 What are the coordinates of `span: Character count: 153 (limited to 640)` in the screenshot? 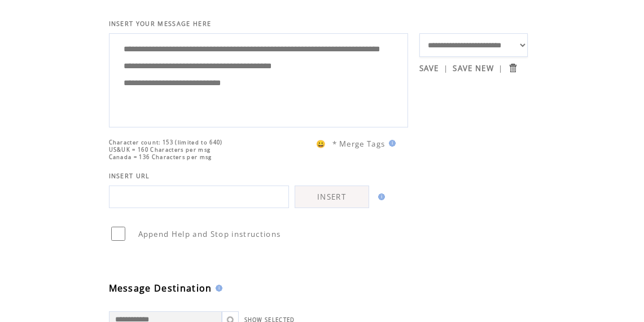 It's located at (166, 142).